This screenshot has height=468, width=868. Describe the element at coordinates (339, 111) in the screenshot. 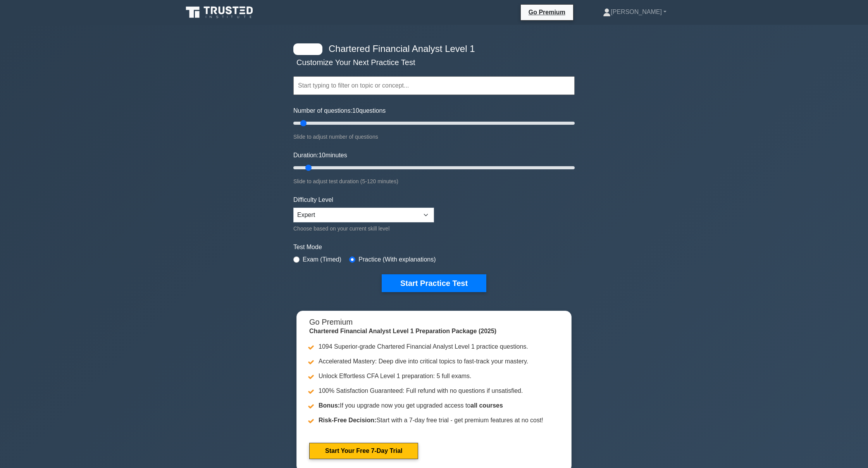

I see `label: Number of questions: questions` at that location.